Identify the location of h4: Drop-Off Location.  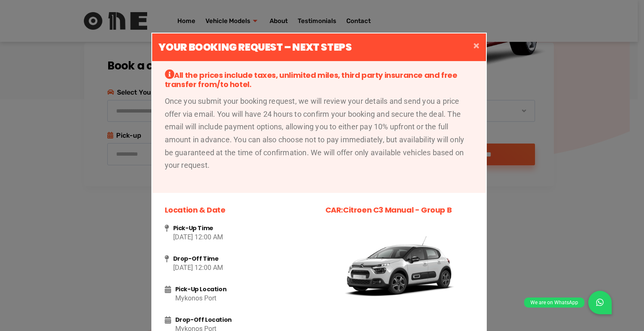
(244, 320).